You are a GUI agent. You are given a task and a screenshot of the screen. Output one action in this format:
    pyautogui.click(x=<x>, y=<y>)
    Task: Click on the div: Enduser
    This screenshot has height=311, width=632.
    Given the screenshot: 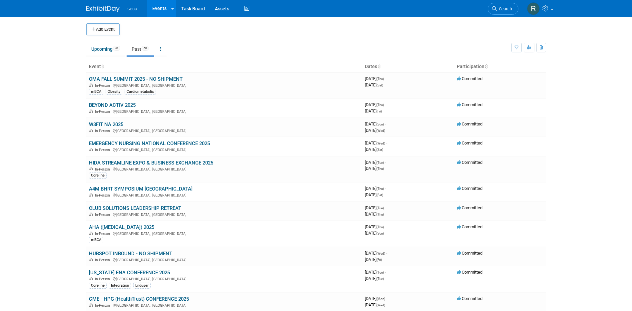 What is the action you would take?
    pyautogui.click(x=142, y=285)
    